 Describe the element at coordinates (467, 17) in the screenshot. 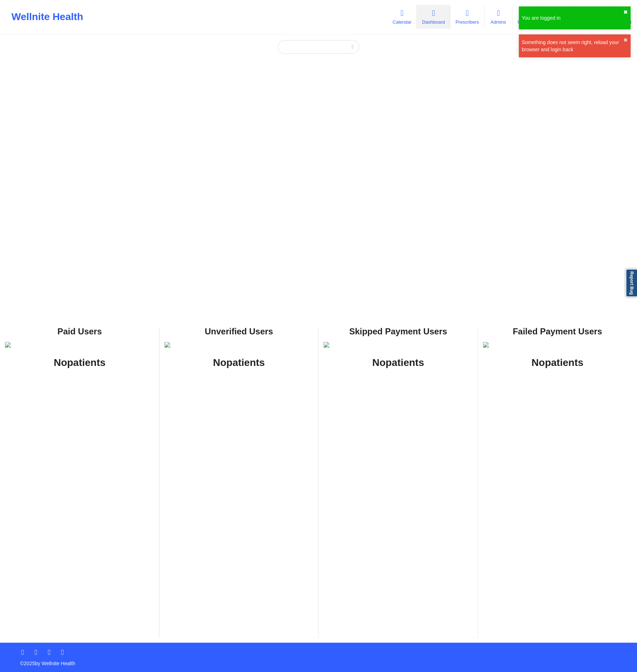

I see `a: Prescribers` at that location.